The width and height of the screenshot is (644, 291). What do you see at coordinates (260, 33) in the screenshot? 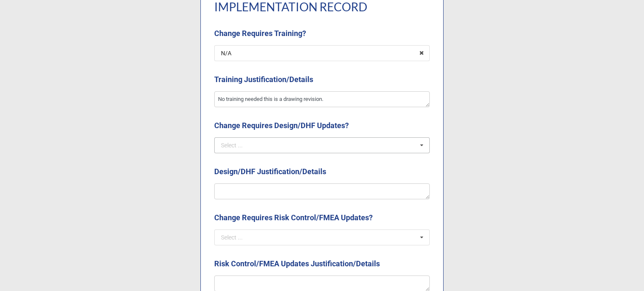
I see `label: Change Requires Training?` at bounding box center [260, 33].